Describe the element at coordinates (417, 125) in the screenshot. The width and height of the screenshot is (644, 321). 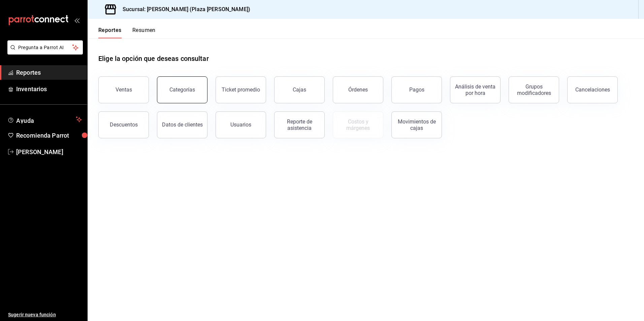
I see `div: Movimientos de cajas` at that location.